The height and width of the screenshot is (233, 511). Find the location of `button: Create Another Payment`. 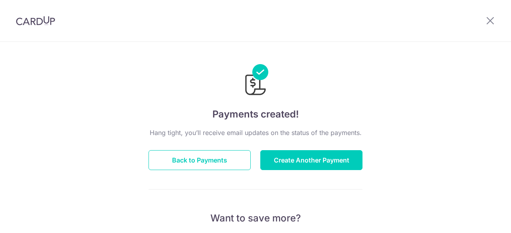

button: Create Another Payment is located at coordinates (311, 160).